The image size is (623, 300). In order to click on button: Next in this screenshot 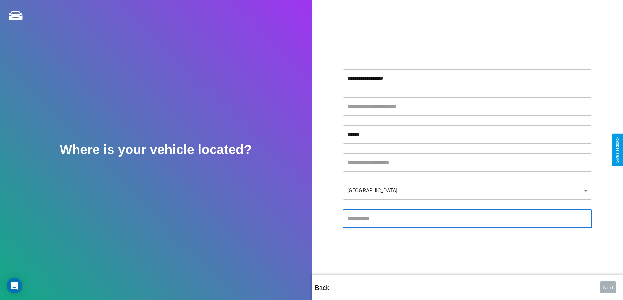, I will do `click(608, 288)`.